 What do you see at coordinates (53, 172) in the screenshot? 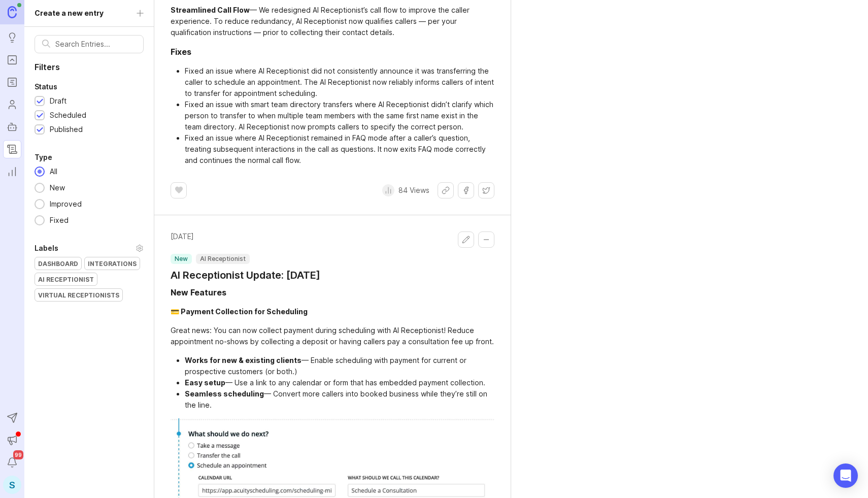
I see `div: All` at bounding box center [53, 172].